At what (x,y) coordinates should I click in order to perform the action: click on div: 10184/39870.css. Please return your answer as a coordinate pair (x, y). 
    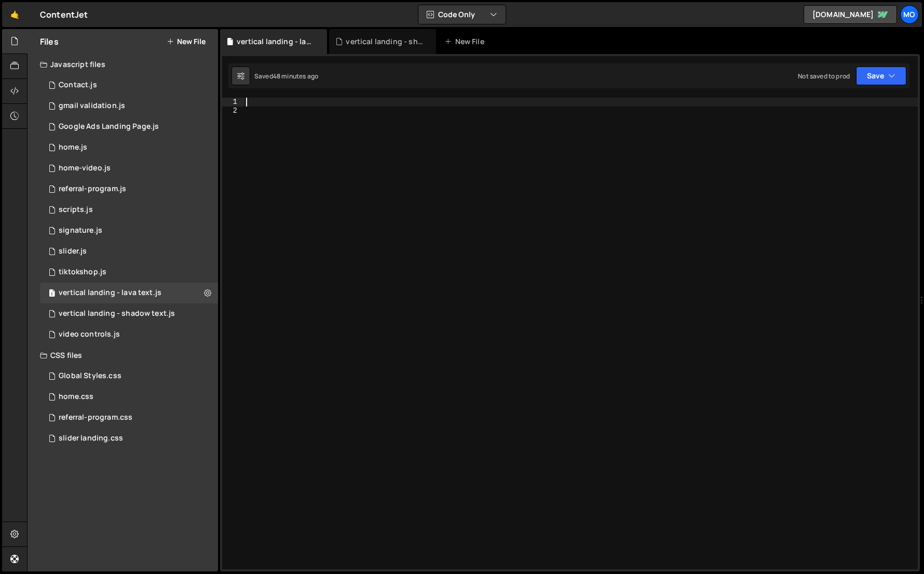
    Looking at the image, I should click on (129, 397).